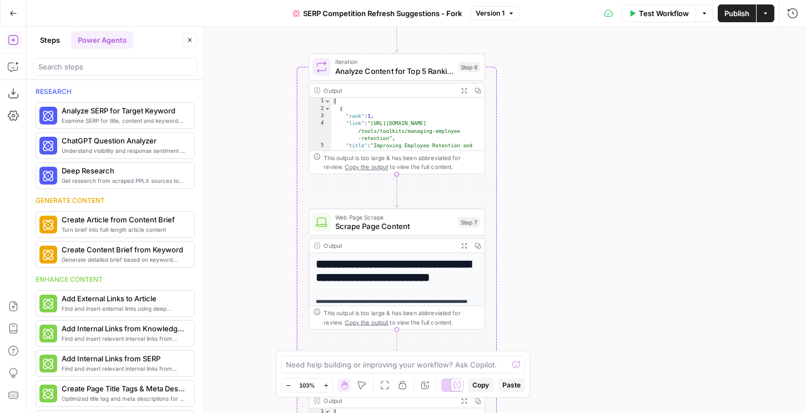 This screenshot has width=806, height=413. Describe the element at coordinates (123, 398) in the screenshot. I see `span: Optimized title tag and meta descriptions for a page` at that location.